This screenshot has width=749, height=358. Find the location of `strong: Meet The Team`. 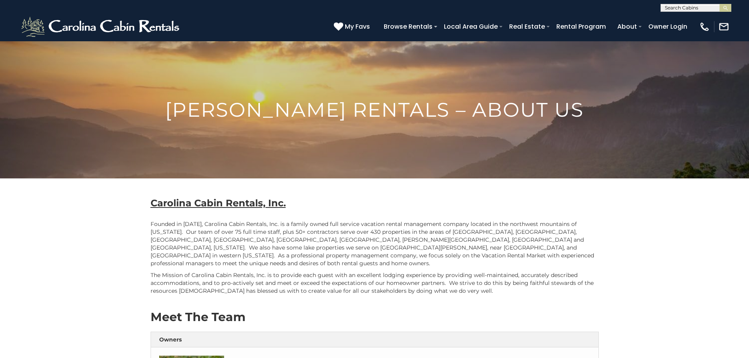

strong: Meet The Team is located at coordinates (198, 317).